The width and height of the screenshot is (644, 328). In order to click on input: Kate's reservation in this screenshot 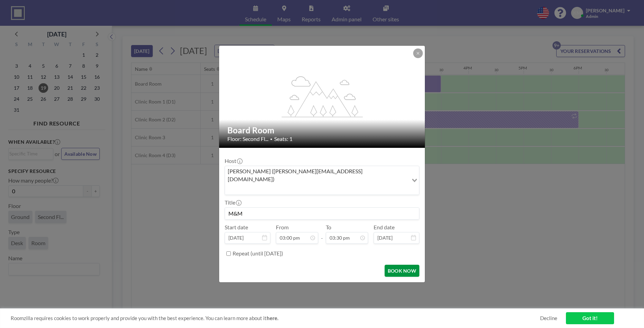, I will do `click(322, 213)`.